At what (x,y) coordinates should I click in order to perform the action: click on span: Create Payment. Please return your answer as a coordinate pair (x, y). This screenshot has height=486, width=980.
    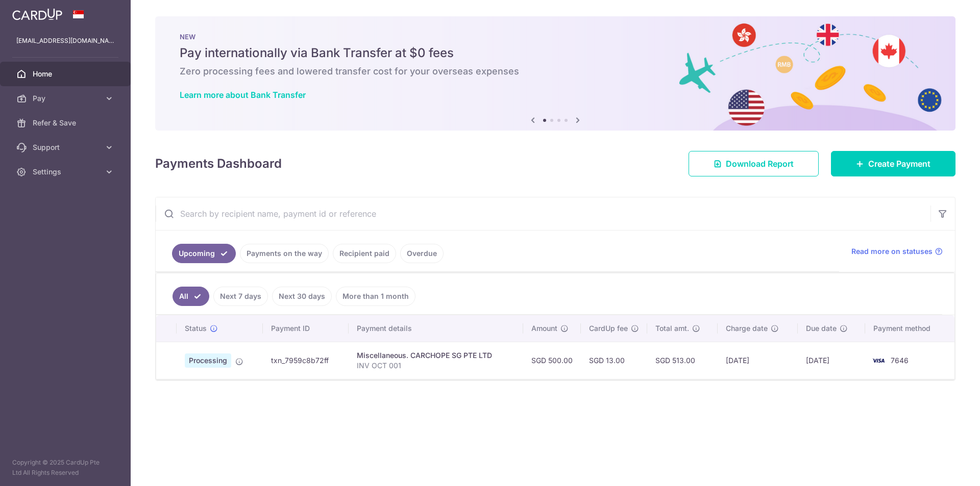
    Looking at the image, I should click on (899, 164).